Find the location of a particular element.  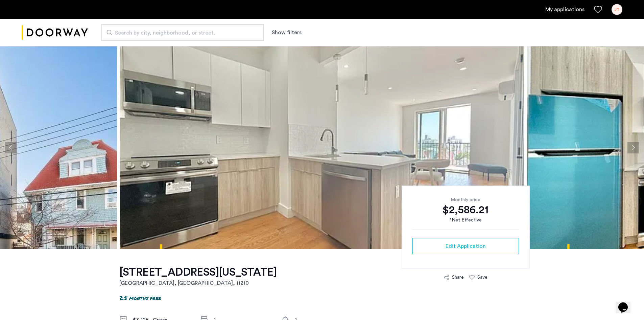

img: logo is located at coordinates (55, 33).